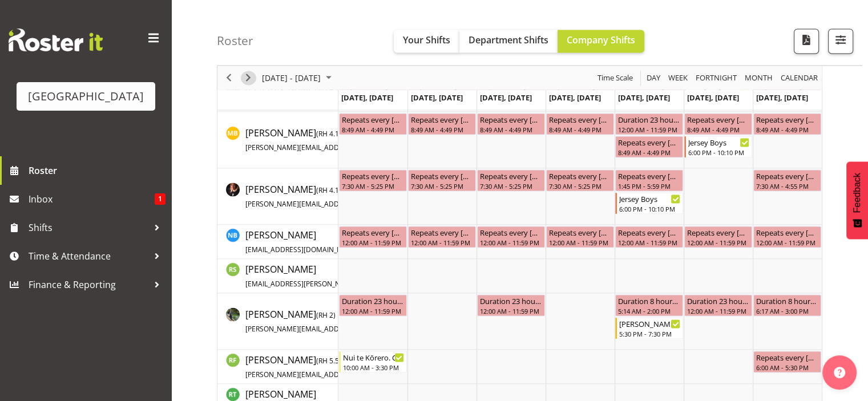 Image resolution: width=868 pixels, height=401 pixels. What do you see at coordinates (678, 77) in the screenshot?
I see `button: Timeline Week` at bounding box center [678, 77].